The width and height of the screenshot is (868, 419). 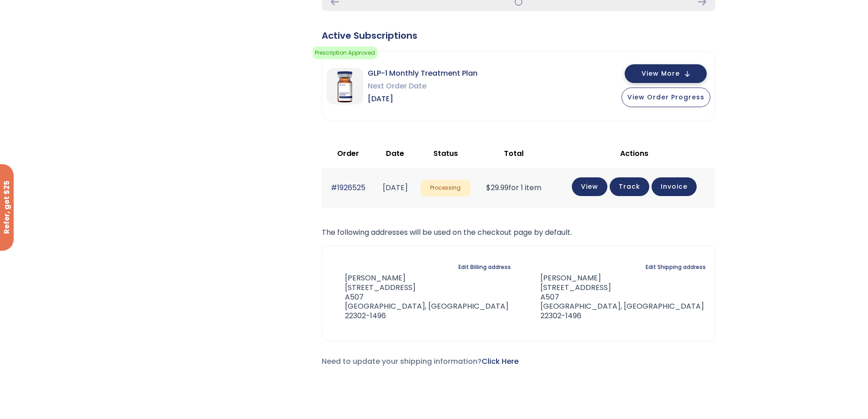 I want to click on span: Processing, so click(x=446, y=188).